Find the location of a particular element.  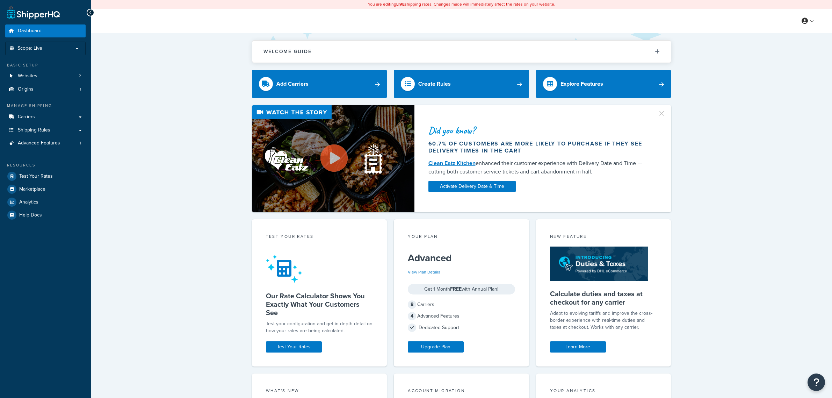

span: Advanced Features is located at coordinates (39, 143).